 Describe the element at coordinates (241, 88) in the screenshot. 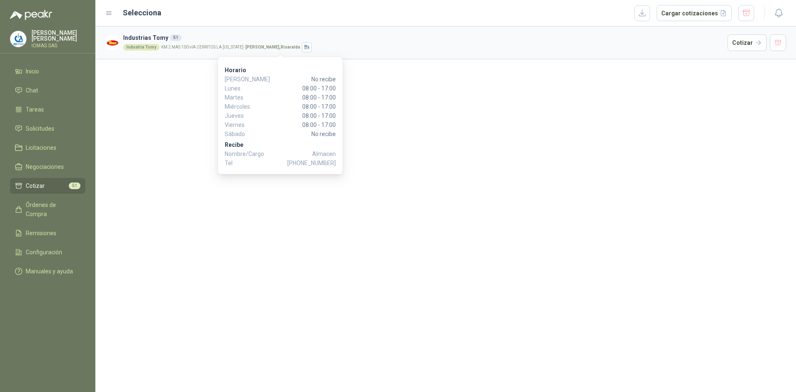

I see `span: Lunes` at that location.